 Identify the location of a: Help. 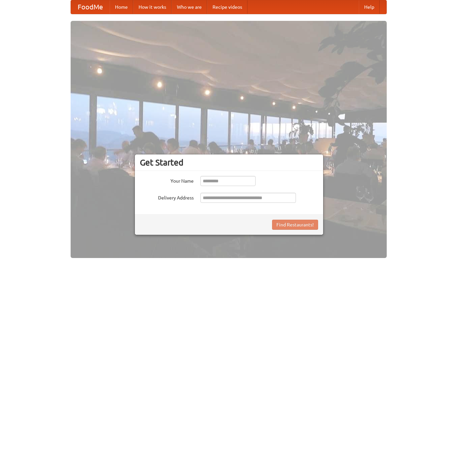
(370, 7).